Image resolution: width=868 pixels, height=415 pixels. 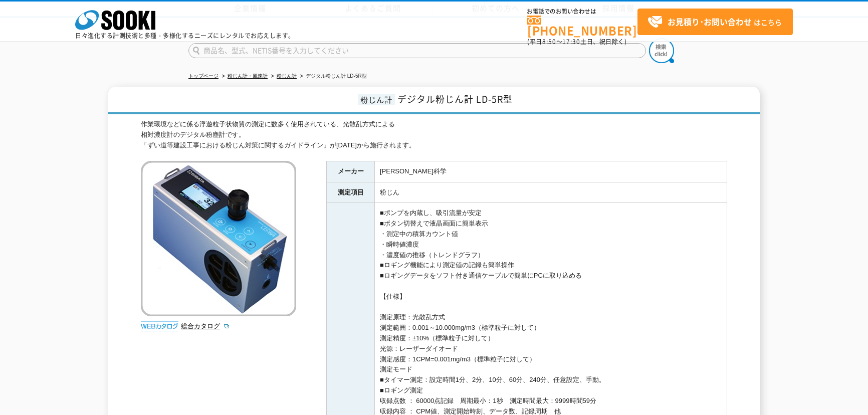 What do you see at coordinates (204, 76) in the screenshot?
I see `a: トップページ` at bounding box center [204, 76].